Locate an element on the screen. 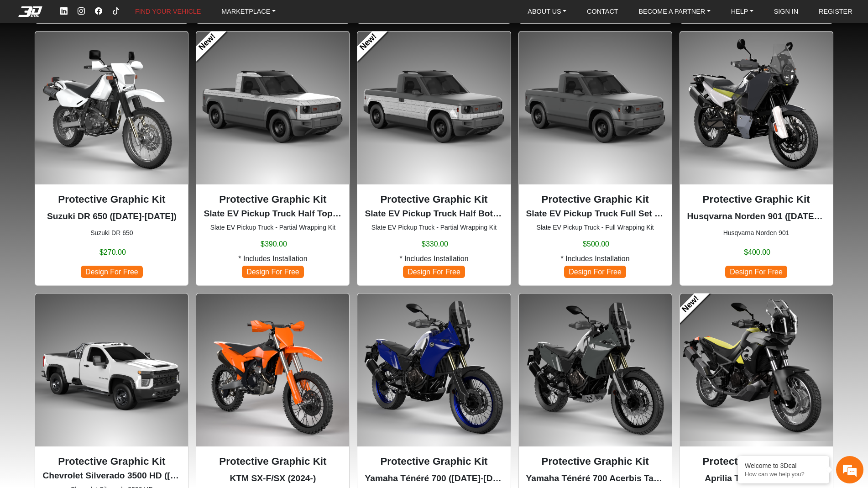  img: Ténéré 700null2019-2024 is located at coordinates (433, 370).